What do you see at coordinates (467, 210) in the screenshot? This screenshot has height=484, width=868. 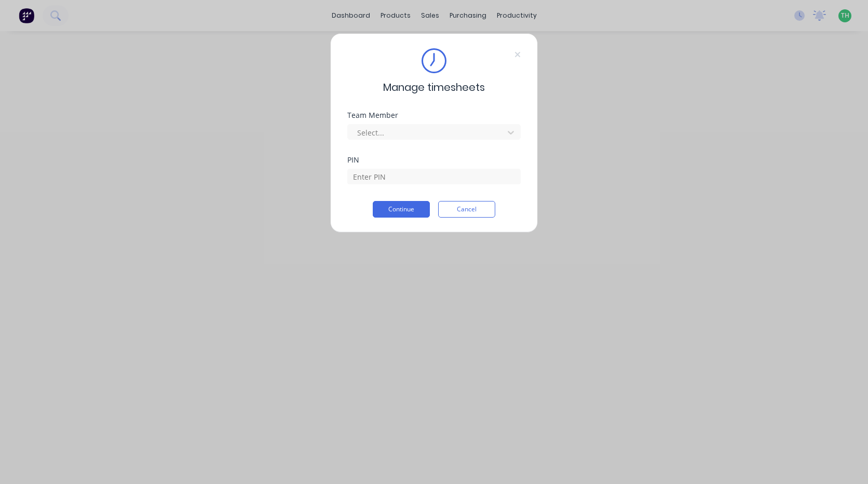 I see `button: Cancel` at bounding box center [467, 210].